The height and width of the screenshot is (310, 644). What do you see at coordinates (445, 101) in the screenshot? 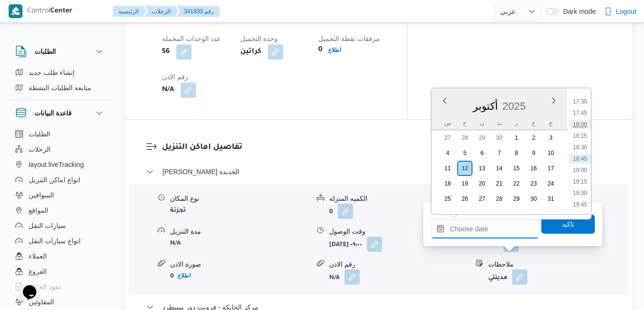
I see `button: Previous Month` at bounding box center [445, 101].